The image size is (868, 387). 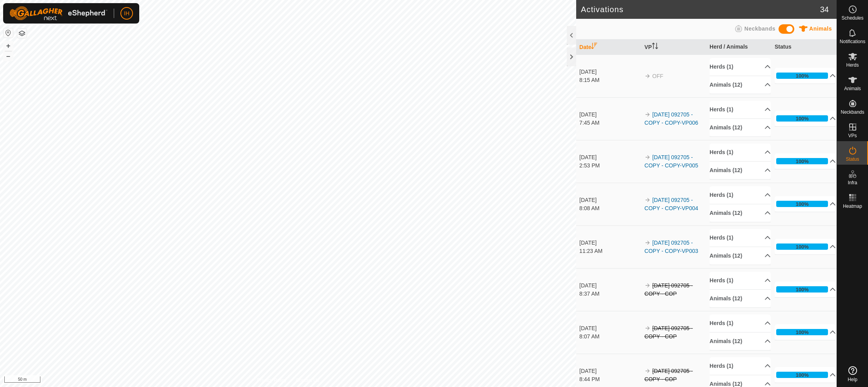 I want to click on th: Date, so click(x=609, y=47).